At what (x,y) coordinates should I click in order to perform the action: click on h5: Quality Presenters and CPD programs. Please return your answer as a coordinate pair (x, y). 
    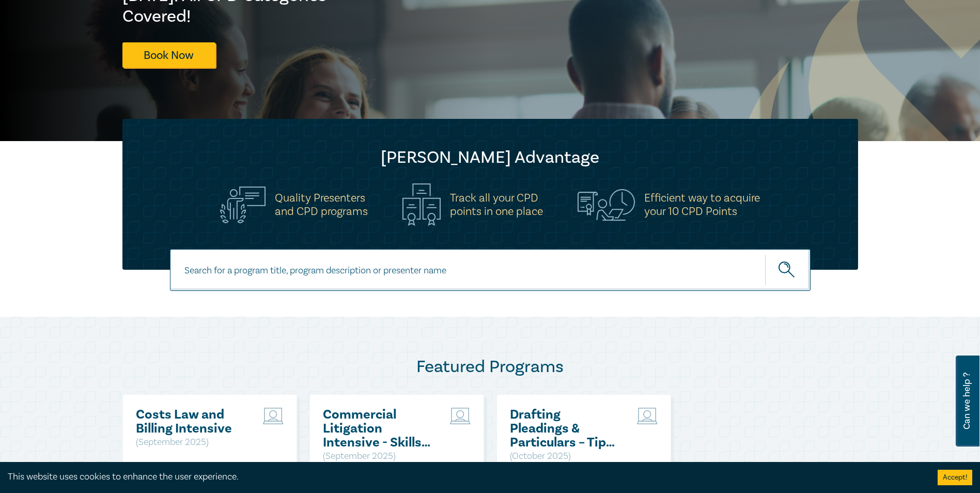
    Looking at the image, I should click on (321, 204).